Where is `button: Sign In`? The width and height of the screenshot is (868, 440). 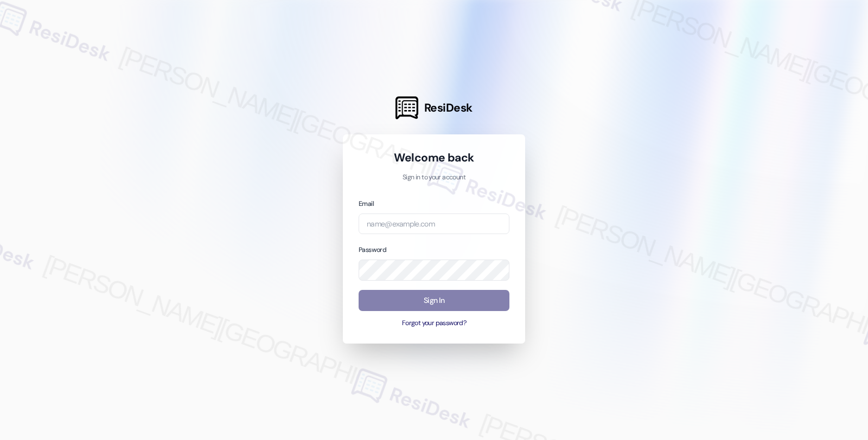 button: Sign In is located at coordinates (434, 300).